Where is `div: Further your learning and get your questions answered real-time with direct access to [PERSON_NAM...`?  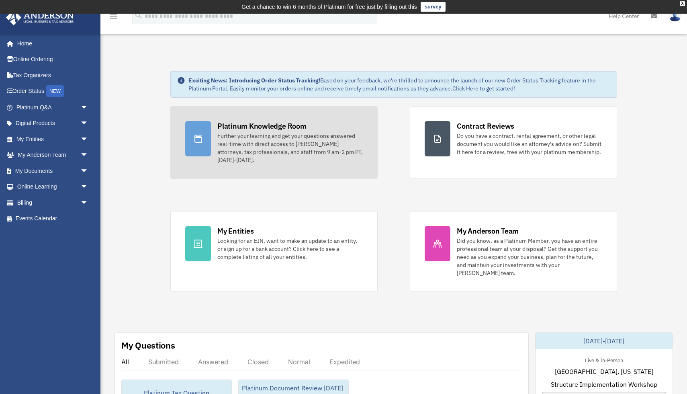 div: Further your learning and get your questions answered real-time with direct access to [PERSON_NAM... is located at coordinates (290, 148).